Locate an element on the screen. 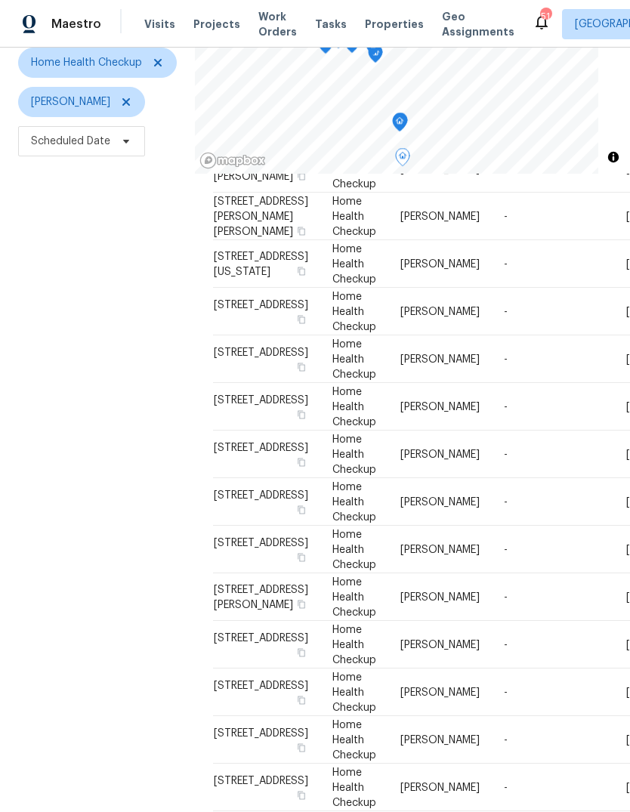 The height and width of the screenshot is (812, 630). span: Toggle attribution is located at coordinates (613, 157).